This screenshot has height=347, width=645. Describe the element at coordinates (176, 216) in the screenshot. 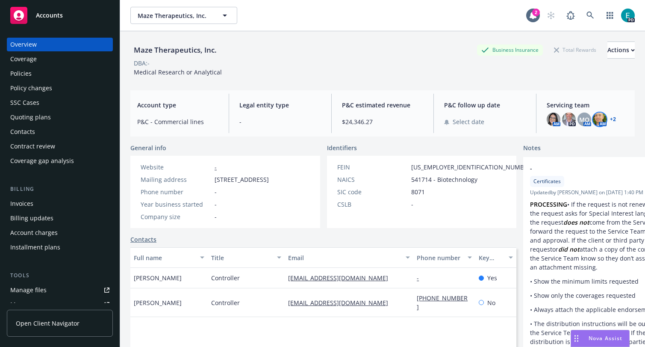

I see `div: Company size` at that location.